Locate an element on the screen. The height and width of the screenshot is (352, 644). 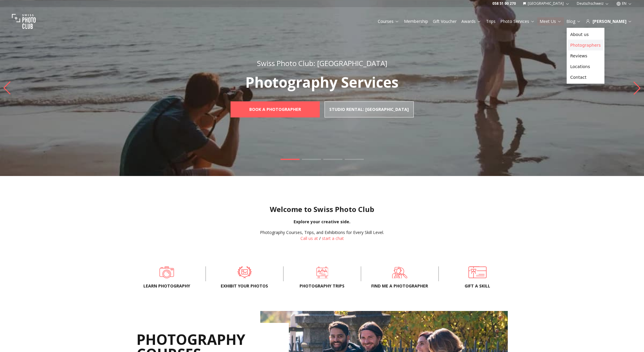
a: Reviews is located at coordinates (585, 56).